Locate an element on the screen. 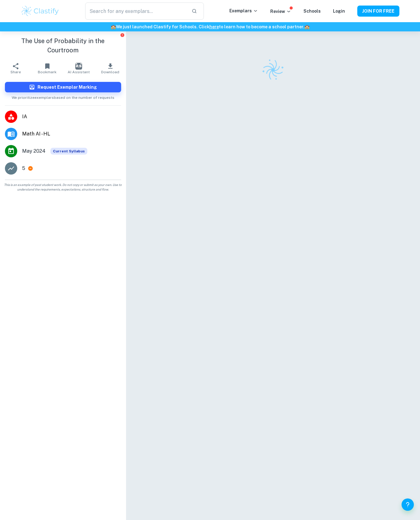  button: Report issue is located at coordinates (122, 35).